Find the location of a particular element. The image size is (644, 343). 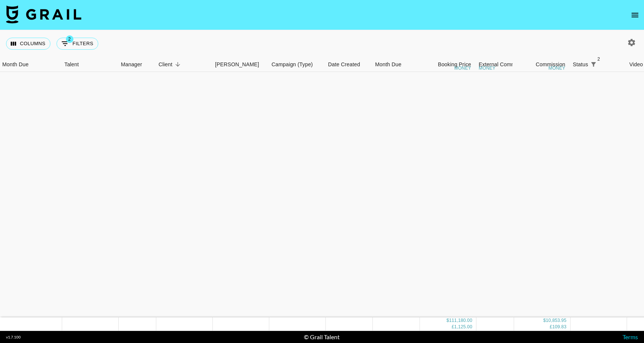

img: Grail Talent is located at coordinates (44, 14).